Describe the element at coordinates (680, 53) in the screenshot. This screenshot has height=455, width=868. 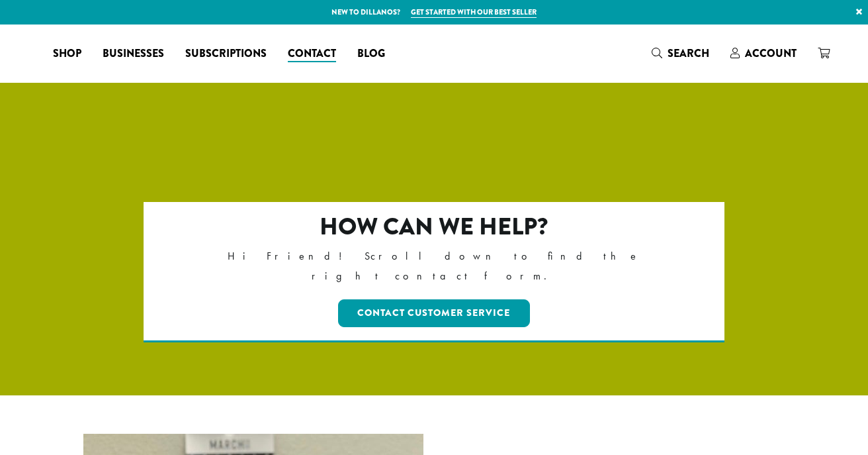
I see `a: Search` at that location.